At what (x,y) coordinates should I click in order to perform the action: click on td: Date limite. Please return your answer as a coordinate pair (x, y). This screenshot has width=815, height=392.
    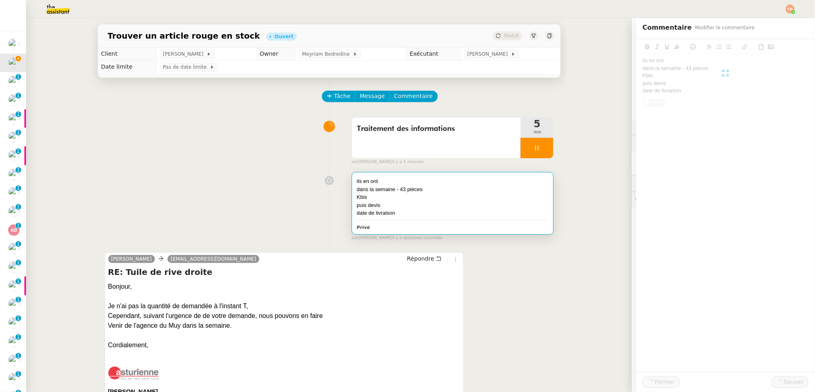
    Looking at the image, I should click on (127, 67).